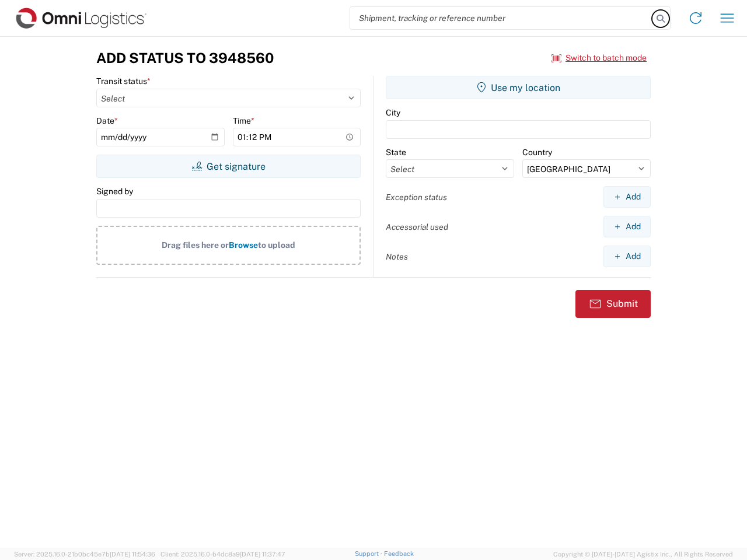 Image resolution: width=747 pixels, height=560 pixels. What do you see at coordinates (416, 227) in the screenshot?
I see `label: Accessorial used` at bounding box center [416, 227].